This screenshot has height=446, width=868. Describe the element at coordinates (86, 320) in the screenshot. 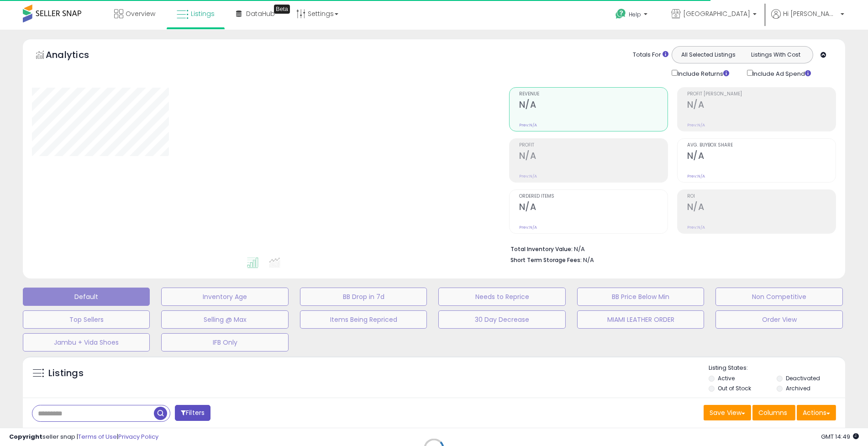

I see `button: Top Sellers` at that location.